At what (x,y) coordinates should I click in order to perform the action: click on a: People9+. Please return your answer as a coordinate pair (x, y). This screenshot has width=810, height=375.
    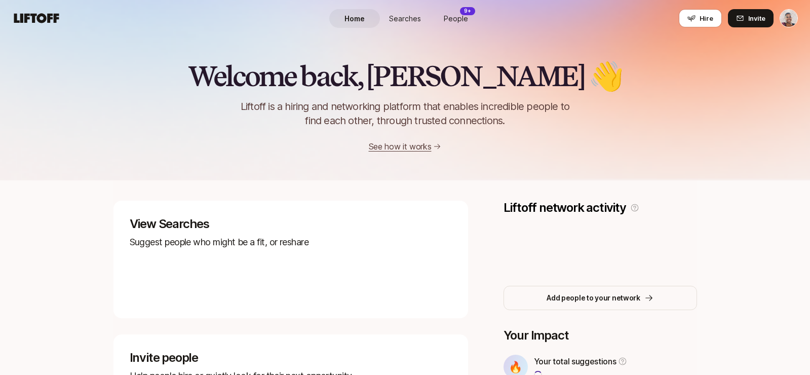
    Looking at the image, I should click on (456, 18).